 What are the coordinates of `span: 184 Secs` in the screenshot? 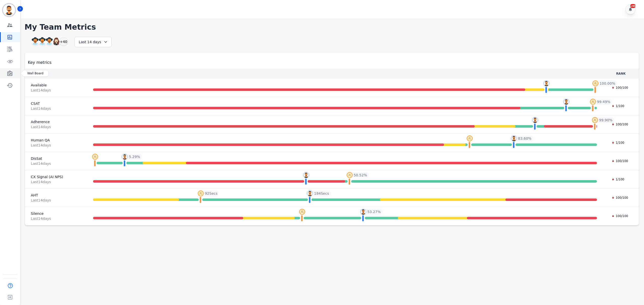 It's located at (321, 193).